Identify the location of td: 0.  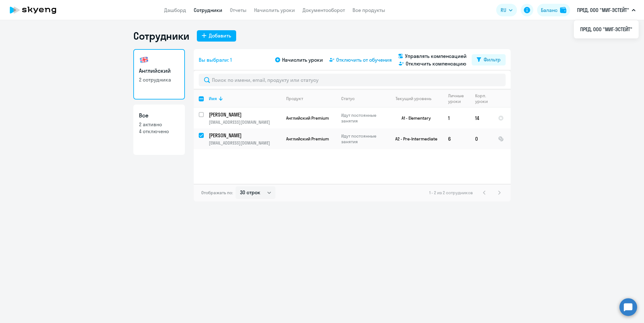
(482, 139).